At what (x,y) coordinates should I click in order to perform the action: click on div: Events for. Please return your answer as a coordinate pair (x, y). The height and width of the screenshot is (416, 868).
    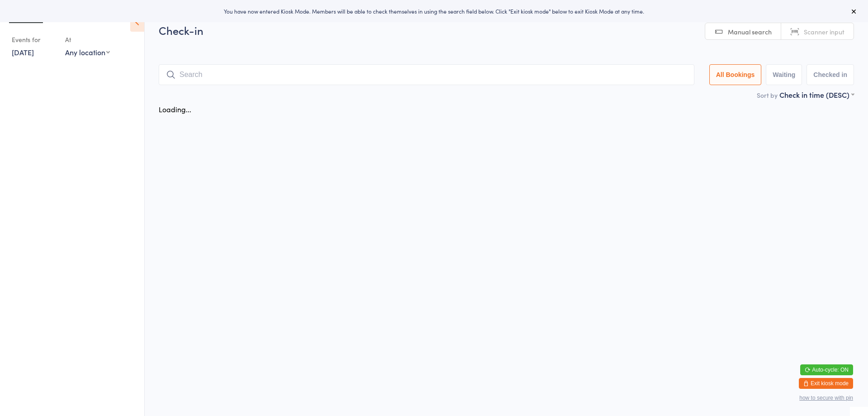
    Looking at the image, I should click on (34, 39).